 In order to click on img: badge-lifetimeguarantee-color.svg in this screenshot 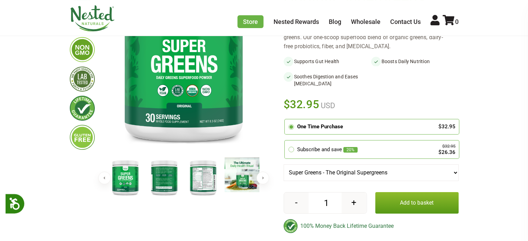, I will do `click(290, 226)`.